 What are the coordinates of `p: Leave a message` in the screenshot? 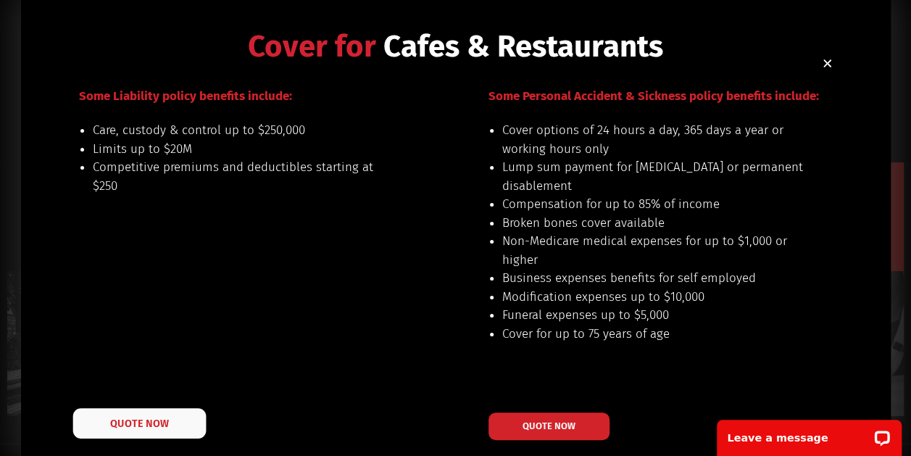 It's located at (92, 28).